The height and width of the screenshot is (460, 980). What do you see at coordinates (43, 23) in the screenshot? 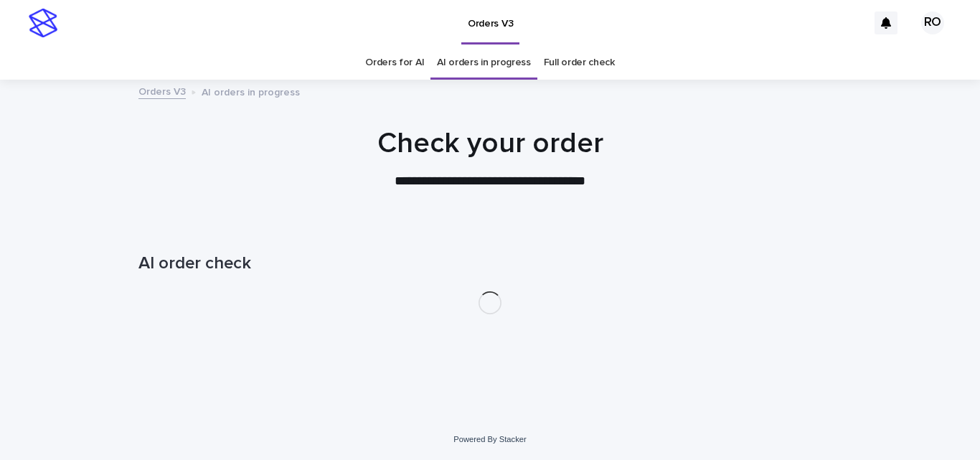
I see `img: stacker-logo-s-only.png` at bounding box center [43, 23].